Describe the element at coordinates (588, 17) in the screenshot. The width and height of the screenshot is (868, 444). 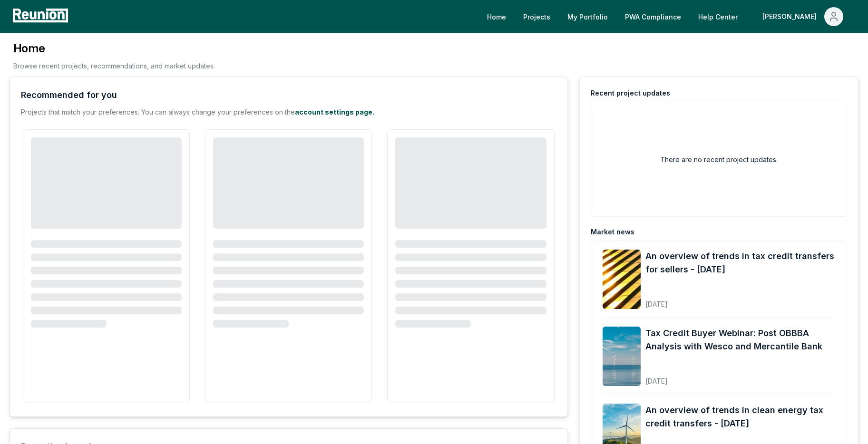
I see `a: My Portfolio` at that location.